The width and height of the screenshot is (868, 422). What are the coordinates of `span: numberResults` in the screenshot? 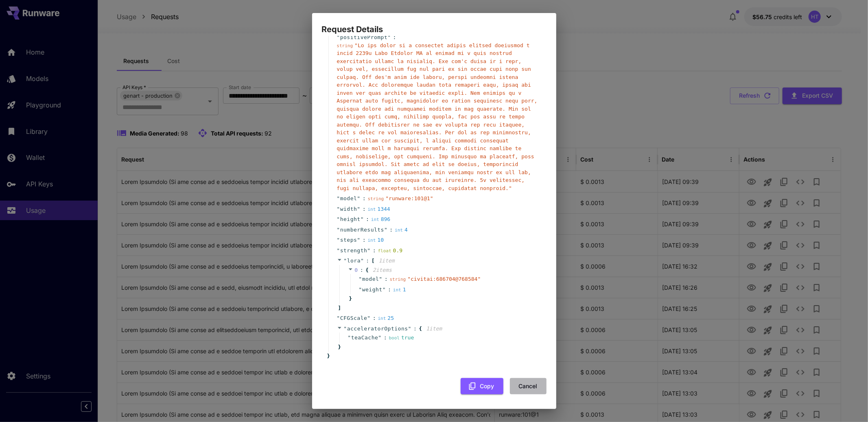 It's located at (362, 230).